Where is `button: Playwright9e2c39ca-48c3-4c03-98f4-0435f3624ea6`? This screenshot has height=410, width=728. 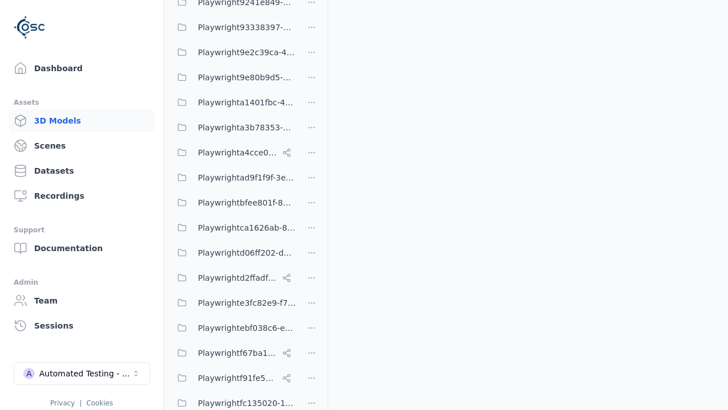 button: Playwright9e2c39ca-48c3-4c03-98f4-0435f3624ea6 is located at coordinates (233, 52).